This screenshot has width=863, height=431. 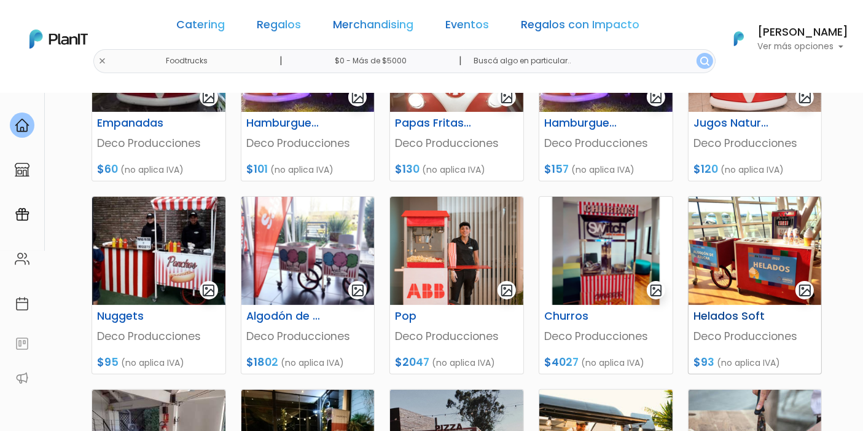 I want to click on span: $4027, so click(x=562, y=362).